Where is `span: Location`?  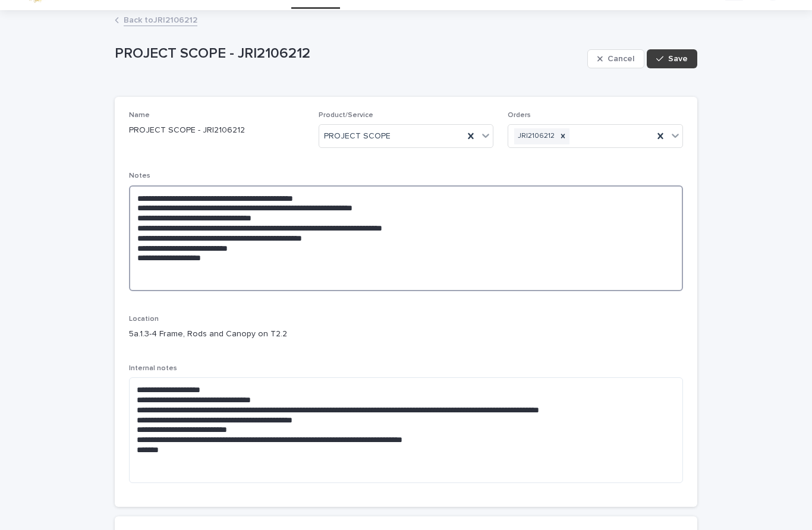 span: Location is located at coordinates (144, 319).